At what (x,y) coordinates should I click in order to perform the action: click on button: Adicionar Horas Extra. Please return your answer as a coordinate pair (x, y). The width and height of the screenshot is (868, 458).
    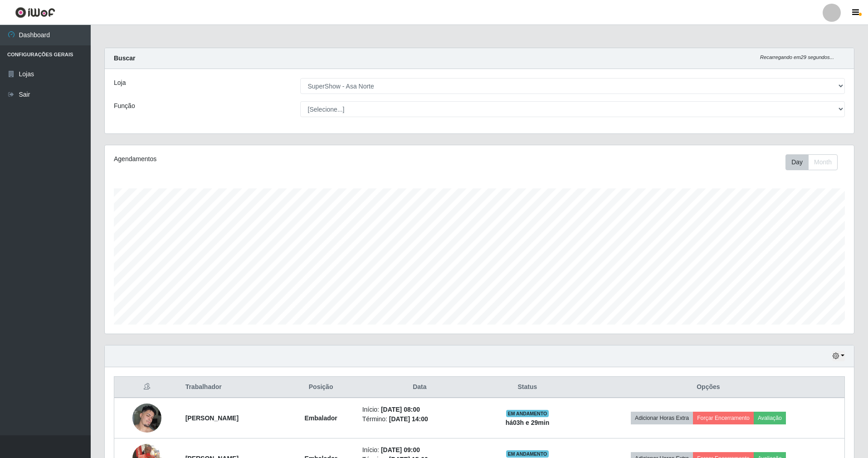
    Looking at the image, I should click on (662, 418).